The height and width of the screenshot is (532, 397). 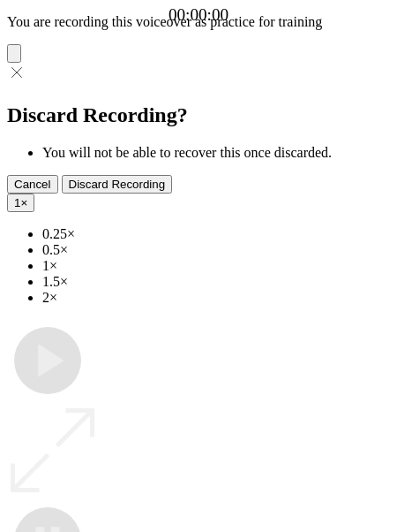 I want to click on li: 0.5×, so click(x=217, y=251).